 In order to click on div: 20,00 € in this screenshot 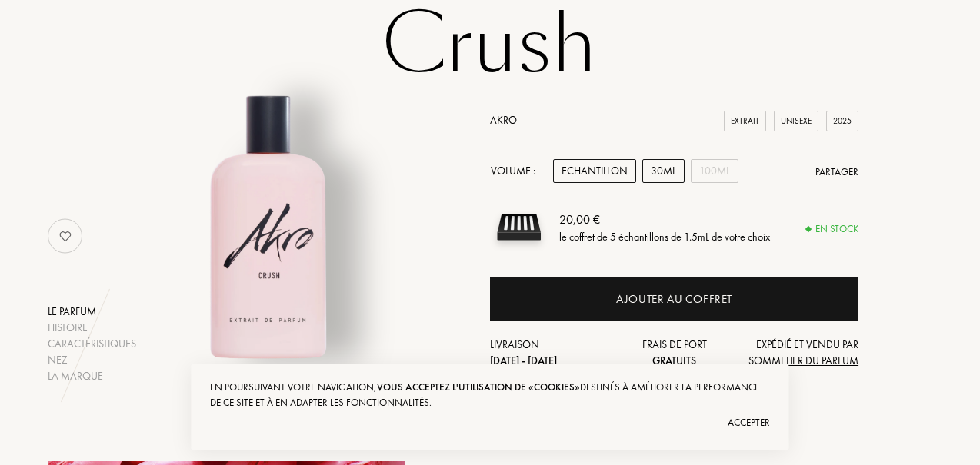, I will do `click(664, 219)`.